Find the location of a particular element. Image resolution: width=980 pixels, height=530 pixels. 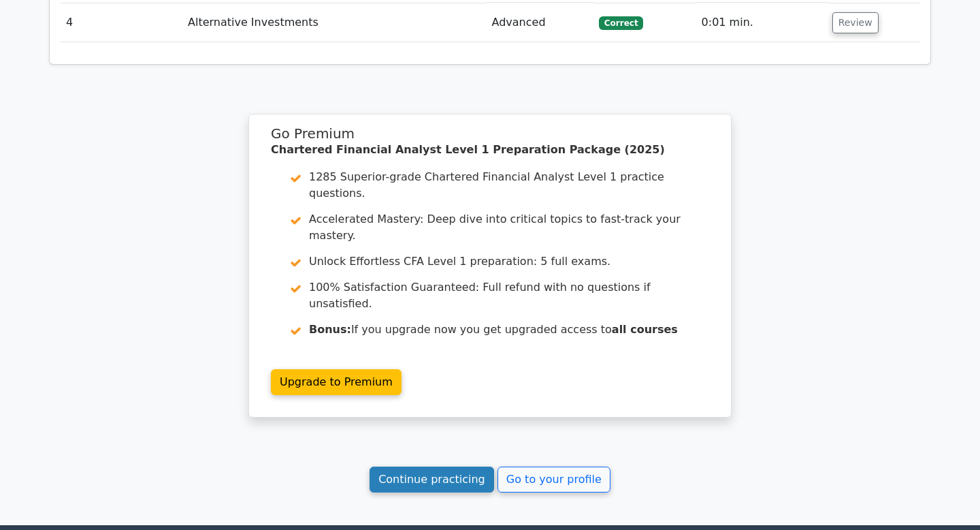

button: Review is located at coordinates (856, 23).